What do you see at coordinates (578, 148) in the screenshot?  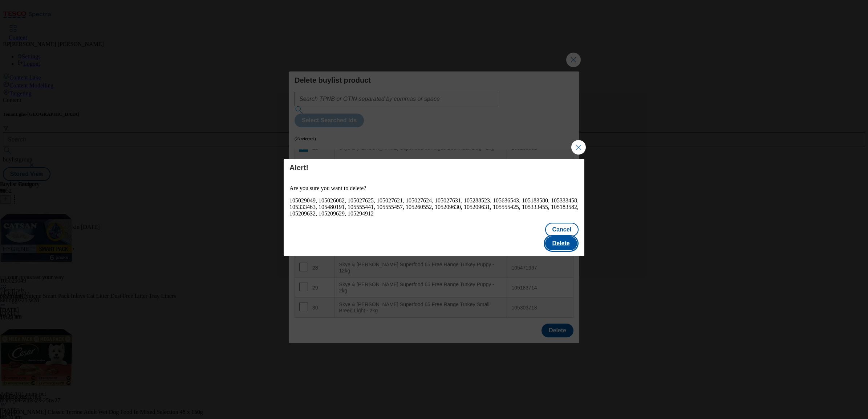 I see `button: Close Modal` at bounding box center [578, 148].